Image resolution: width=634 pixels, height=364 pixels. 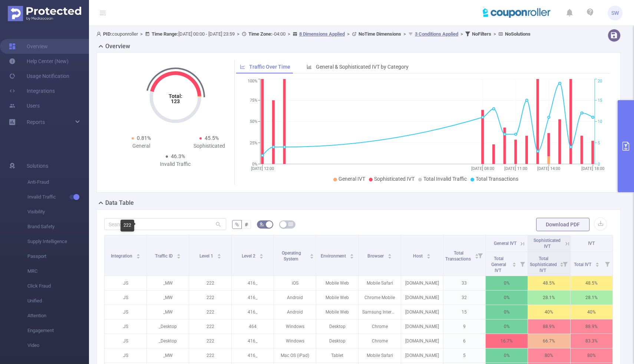 What do you see at coordinates (58, 345) in the screenshot?
I see `span: Video` at bounding box center [58, 345].